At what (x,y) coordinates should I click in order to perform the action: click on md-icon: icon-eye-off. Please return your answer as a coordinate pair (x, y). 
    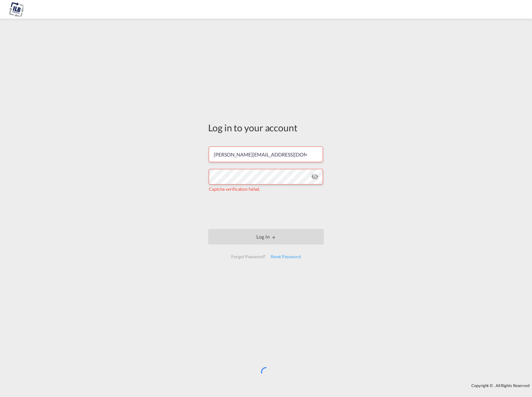
    Looking at the image, I should click on (315, 177).